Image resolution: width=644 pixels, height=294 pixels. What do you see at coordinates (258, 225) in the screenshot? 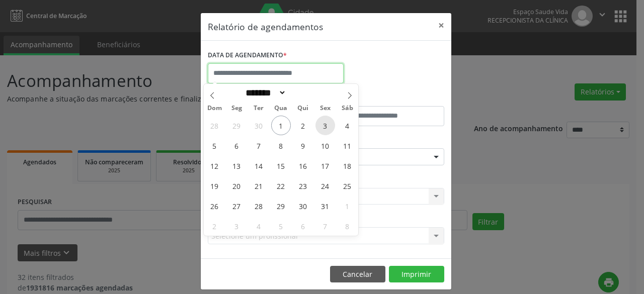
I see `span: Novembro 4, 2025` at bounding box center [258, 225].